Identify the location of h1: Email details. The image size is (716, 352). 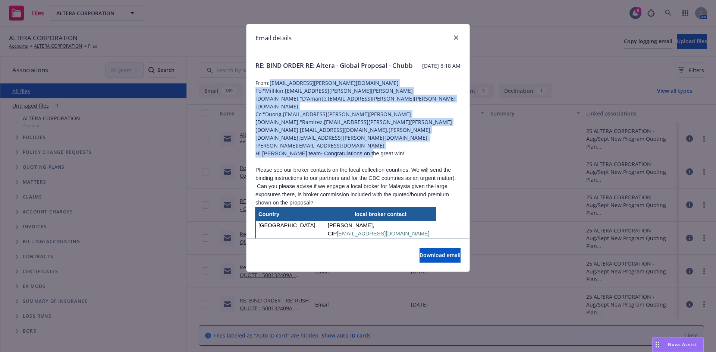
(273, 38).